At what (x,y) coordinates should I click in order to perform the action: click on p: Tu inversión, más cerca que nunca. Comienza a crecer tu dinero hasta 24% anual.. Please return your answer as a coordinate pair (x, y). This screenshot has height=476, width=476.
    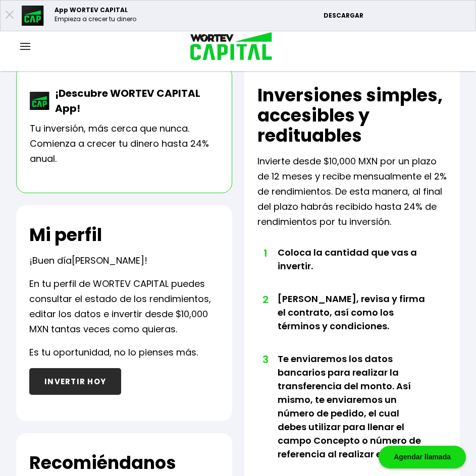
    Looking at the image, I should click on (124, 144).